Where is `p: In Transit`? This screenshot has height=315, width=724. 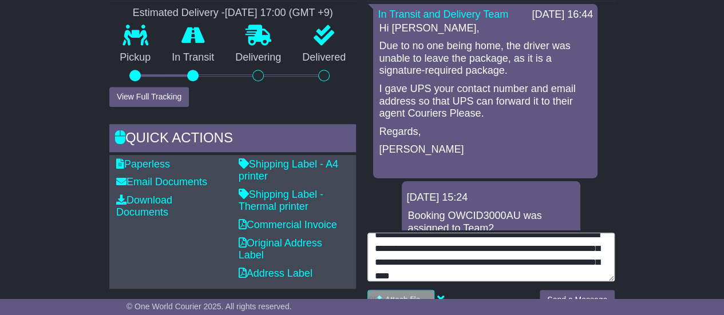 p: In Transit is located at coordinates (193, 58).